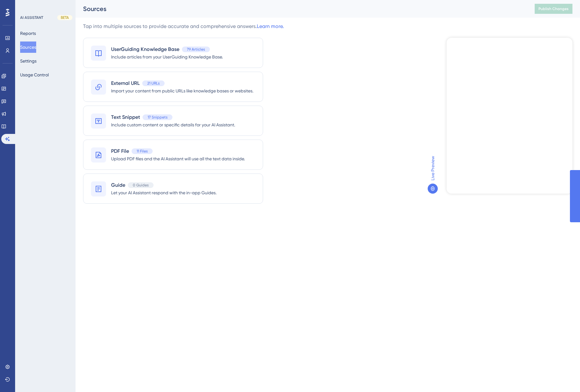  I want to click on span: Guide, so click(118, 185).